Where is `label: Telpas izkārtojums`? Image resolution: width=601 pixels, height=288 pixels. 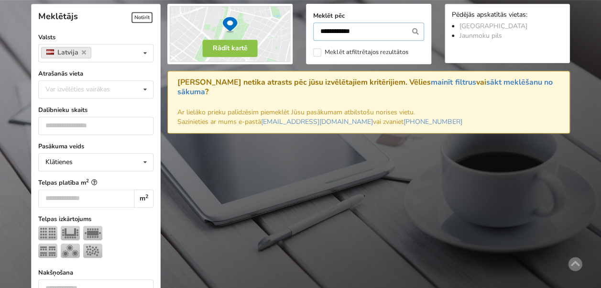 label: Telpas izkārtojums is located at coordinates (96, 219).